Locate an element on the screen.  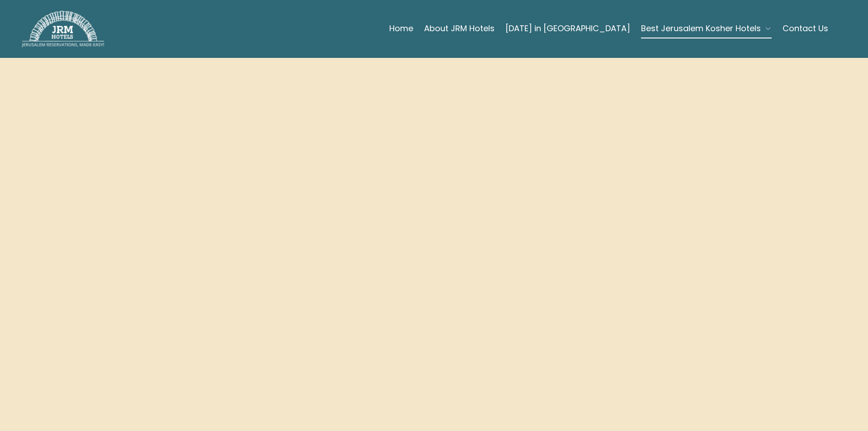
a: Home is located at coordinates (401, 28).